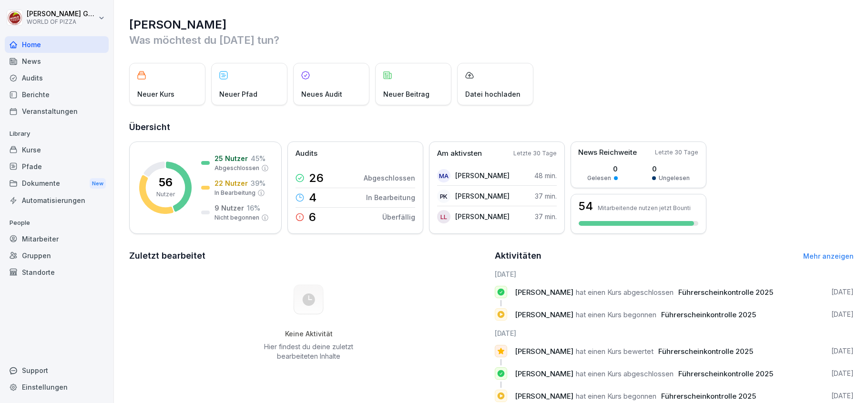  What do you see at coordinates (57, 134) in the screenshot?
I see `p: Library` at bounding box center [57, 134].